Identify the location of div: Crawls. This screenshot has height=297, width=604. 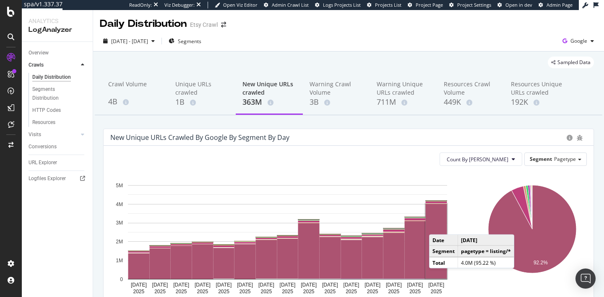
(36, 65).